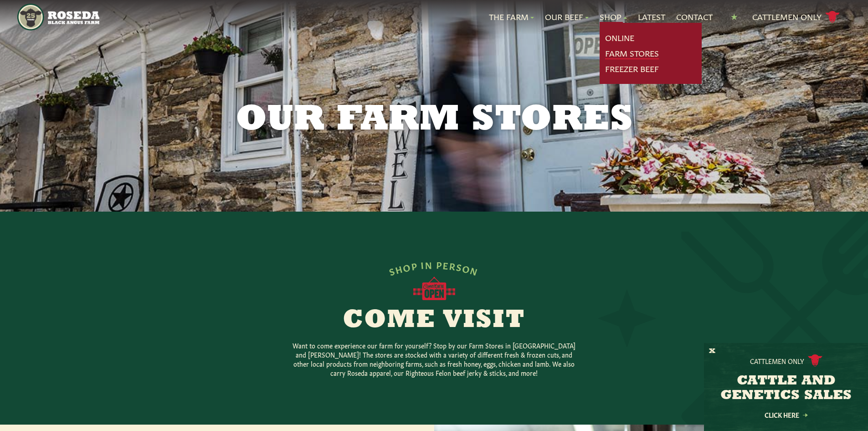 The width and height of the screenshot is (868, 431). Describe the element at coordinates (652, 17) in the screenshot. I see `a: Latest` at that location.